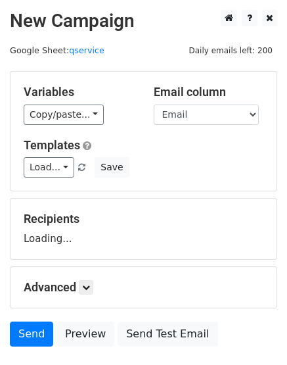 The width and height of the screenshot is (287, 365). What do you see at coordinates (231, 51) in the screenshot?
I see `span: Daily emails left: 200` at bounding box center [231, 51].